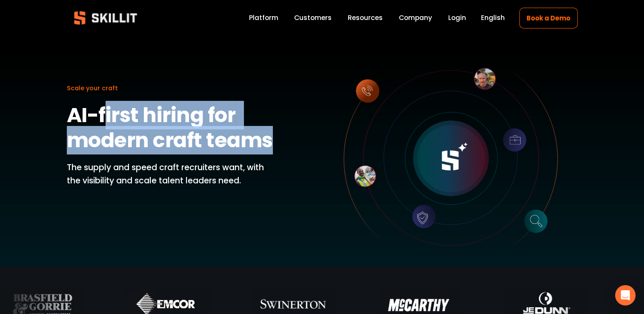  What do you see at coordinates (313, 18) in the screenshot?
I see `a: Customers` at bounding box center [313, 18].